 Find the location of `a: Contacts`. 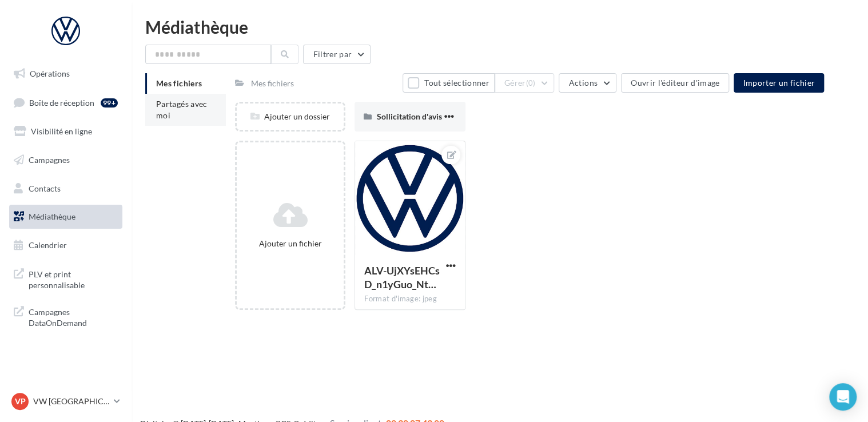

a: Contacts is located at coordinates (66, 189).